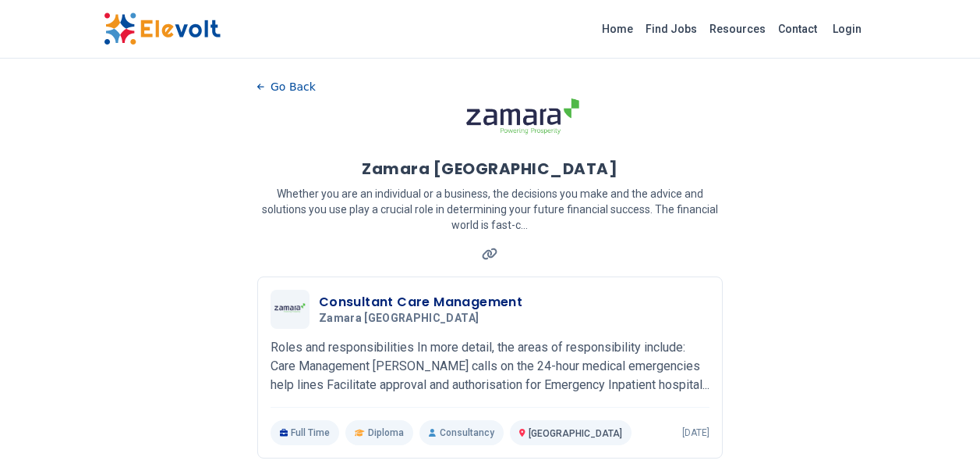 This screenshot has height=464, width=980. I want to click on span: Diploma, so click(386, 432).